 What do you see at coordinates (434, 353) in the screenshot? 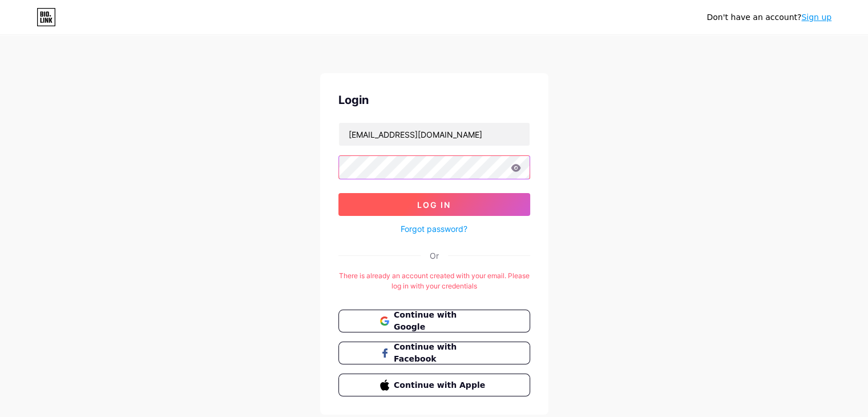
I see `button: Continue with Facebook` at bounding box center [434, 353].